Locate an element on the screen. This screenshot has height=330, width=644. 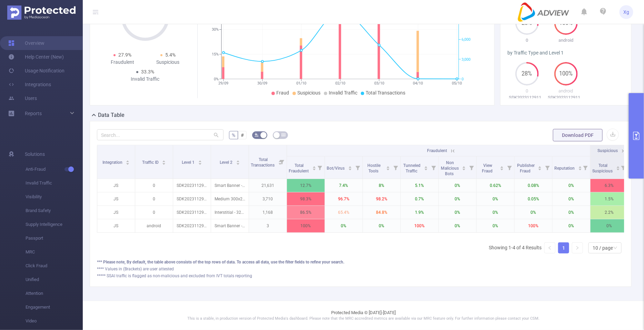
span: Anti-Fraud is located at coordinates (55, 169).